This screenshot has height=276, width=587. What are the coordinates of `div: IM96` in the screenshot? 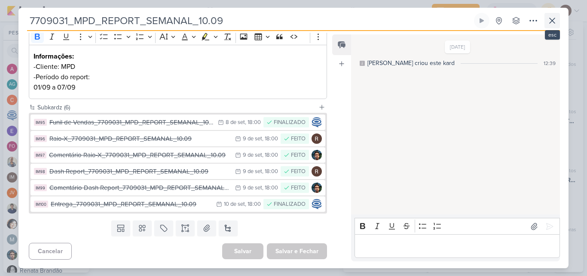 It's located at (40, 138).